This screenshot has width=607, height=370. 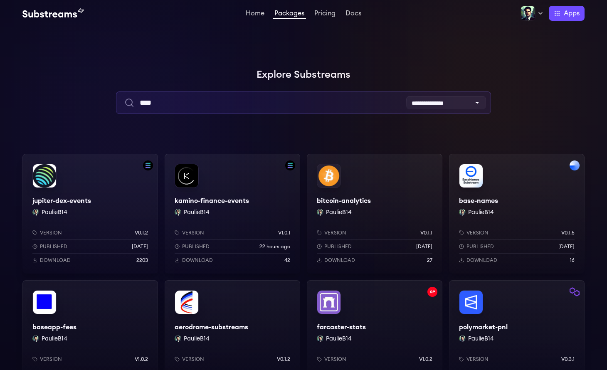 What do you see at coordinates (53, 13) in the screenshot?
I see `img: Substream's logo` at bounding box center [53, 13].